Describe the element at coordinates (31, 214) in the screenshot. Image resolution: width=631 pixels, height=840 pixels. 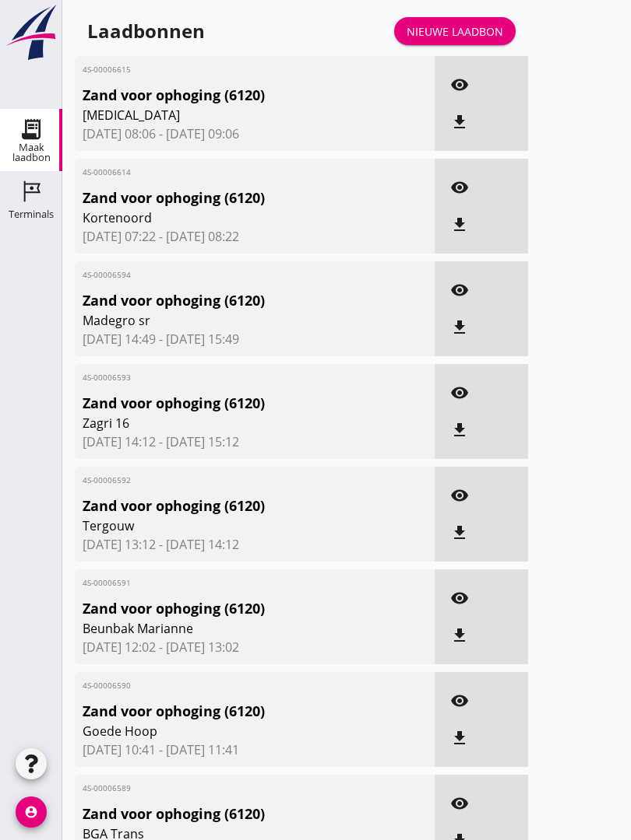
I see `div: Terminals` at that location.